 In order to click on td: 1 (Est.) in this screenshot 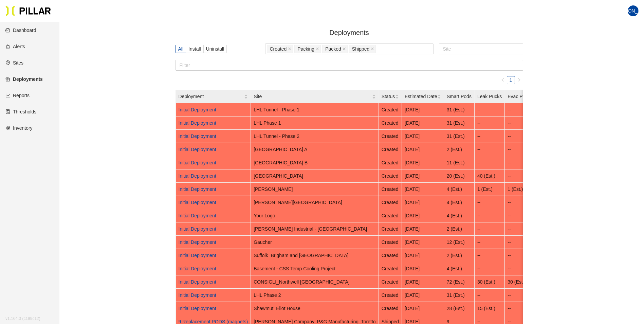, I will do `click(490, 189)`.